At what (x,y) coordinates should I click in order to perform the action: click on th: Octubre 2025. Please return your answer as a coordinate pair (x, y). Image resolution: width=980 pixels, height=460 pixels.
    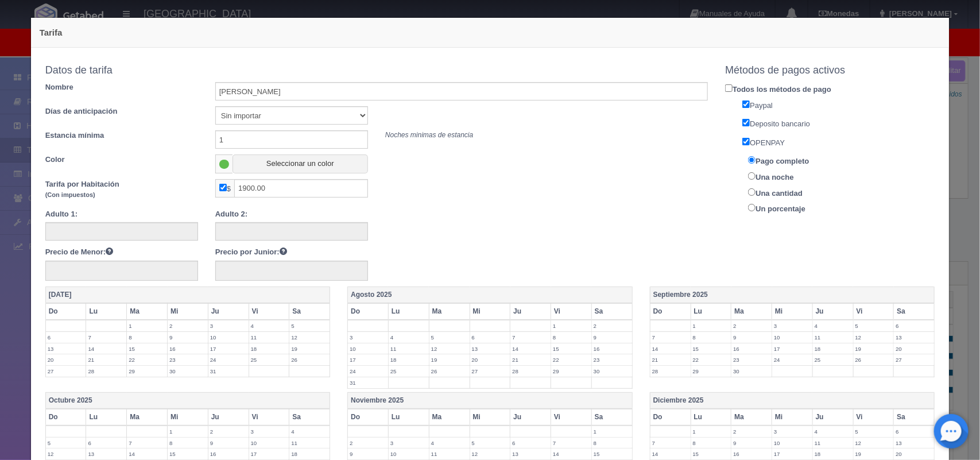
    Looking at the image, I should click on (188, 400).